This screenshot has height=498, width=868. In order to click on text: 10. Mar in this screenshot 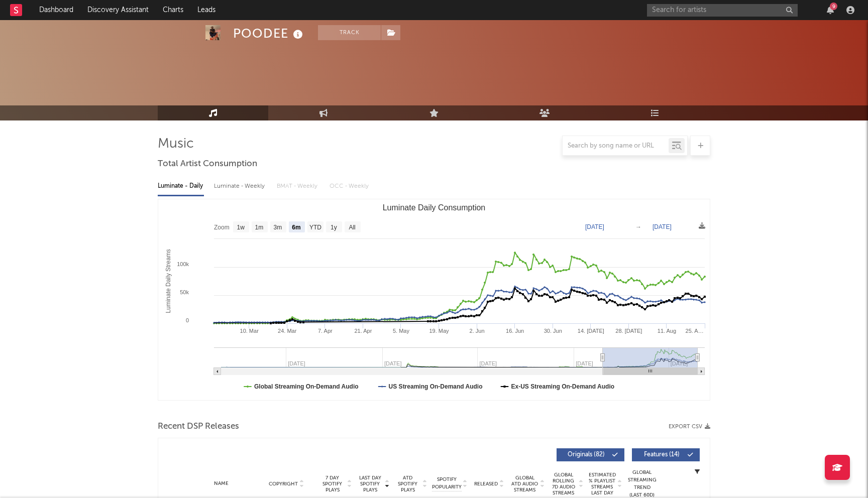, I will do `click(249, 331)`.